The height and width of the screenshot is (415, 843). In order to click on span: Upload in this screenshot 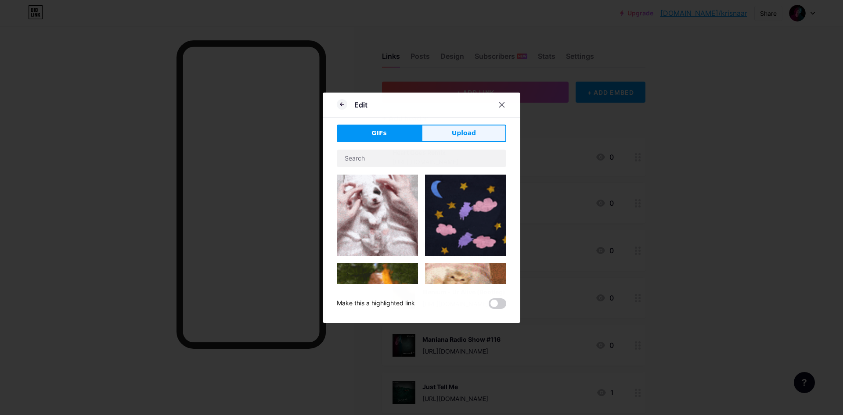, I will do `click(463, 133)`.